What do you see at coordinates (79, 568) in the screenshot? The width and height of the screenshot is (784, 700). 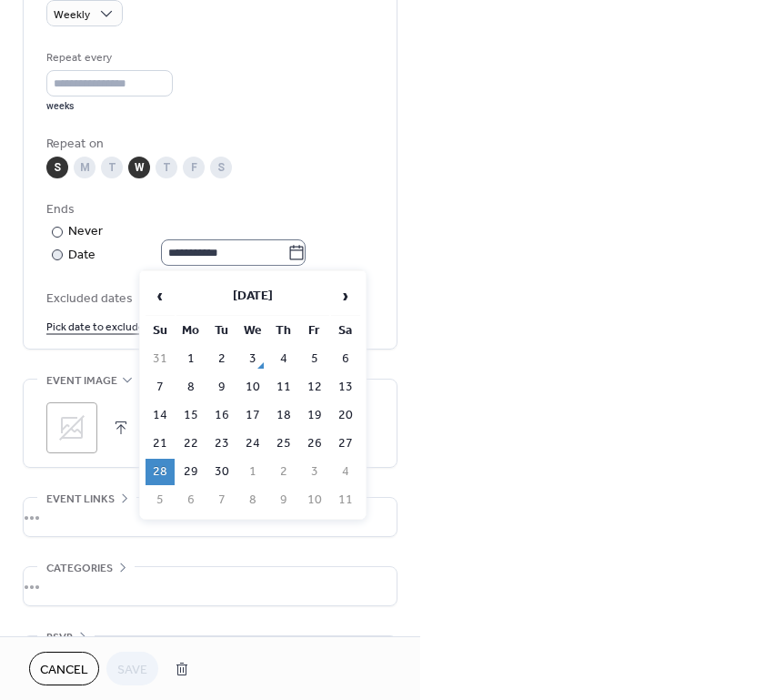 I see `span: Categories` at bounding box center [79, 568].